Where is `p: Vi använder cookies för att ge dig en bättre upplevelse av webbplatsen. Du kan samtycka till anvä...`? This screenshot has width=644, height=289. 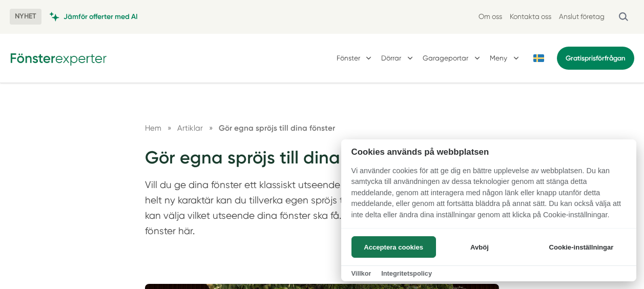 p: Vi använder cookies för att ge dig en bättre upplevelse av webbplatsen. Du kan samtycka till anvä... is located at coordinates (489, 197).